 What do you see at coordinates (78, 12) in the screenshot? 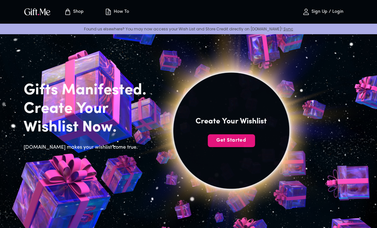
I see `p: Shop` at bounding box center [78, 12].